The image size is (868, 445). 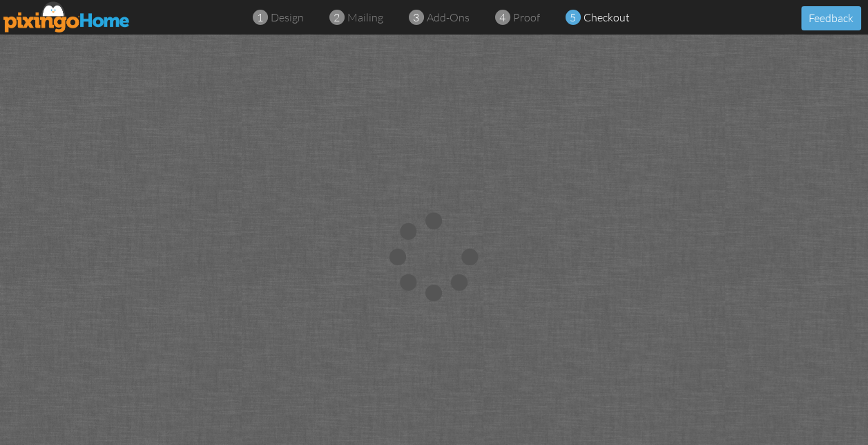 What do you see at coordinates (67, 17) in the screenshot?
I see `img: pixingo logo` at bounding box center [67, 17].